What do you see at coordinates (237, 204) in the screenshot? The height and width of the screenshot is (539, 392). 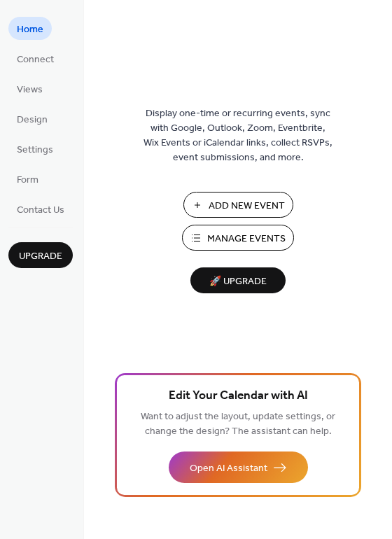 I see `button: Add New Event` at bounding box center [237, 204].